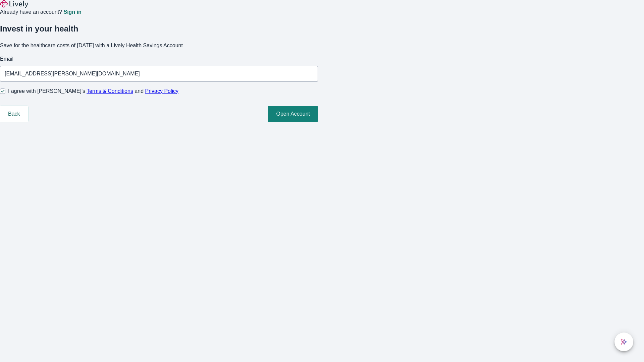 This screenshot has height=362, width=644. What do you see at coordinates (162, 91) in the screenshot?
I see `a: Privacy Policy` at bounding box center [162, 91].